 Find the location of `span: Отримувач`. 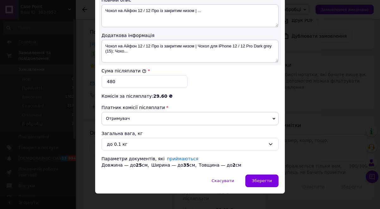

span: Отримувач is located at coordinates (190, 119).